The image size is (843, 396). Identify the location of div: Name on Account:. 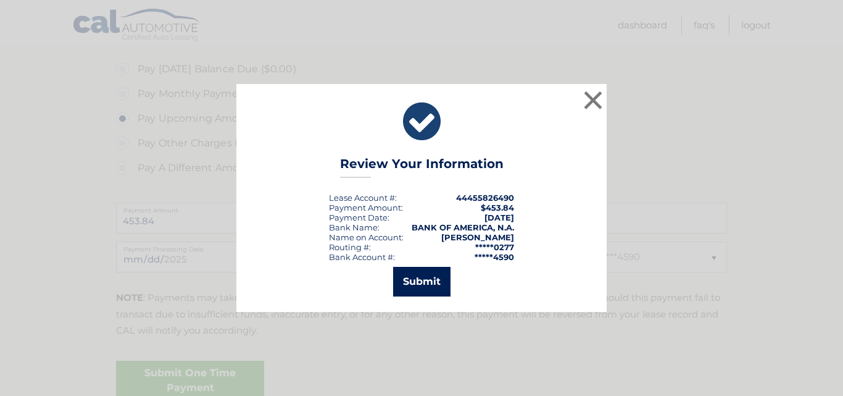
(366, 237).